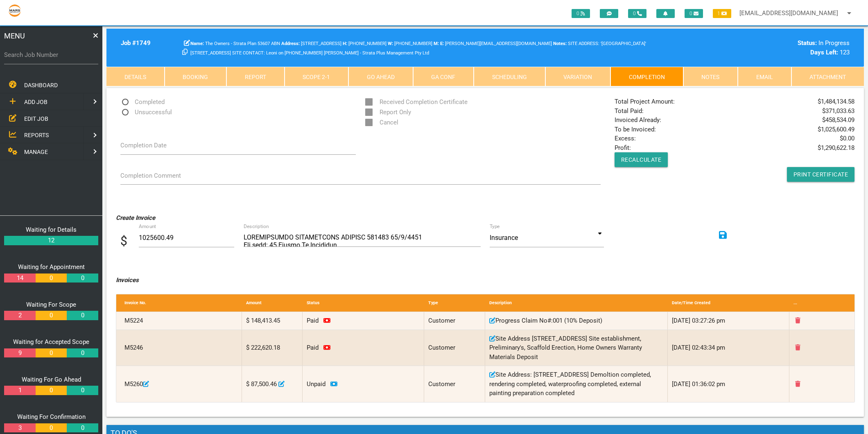 The image size is (868, 434). I want to click on div: In Progress 123, so click(762, 48).